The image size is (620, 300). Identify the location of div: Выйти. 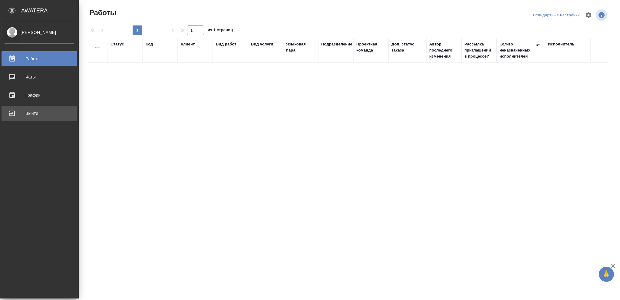
(39, 113).